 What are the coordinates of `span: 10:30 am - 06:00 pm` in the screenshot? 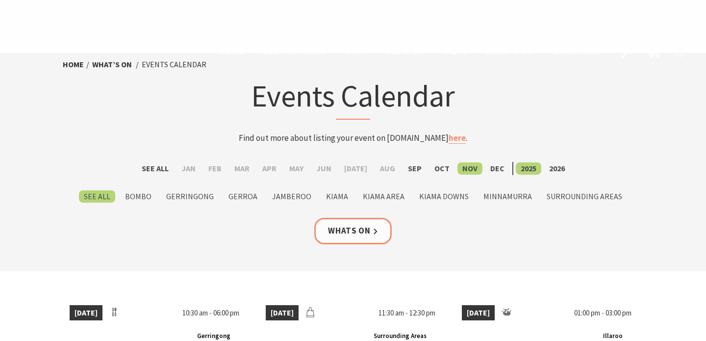 It's located at (211, 313).